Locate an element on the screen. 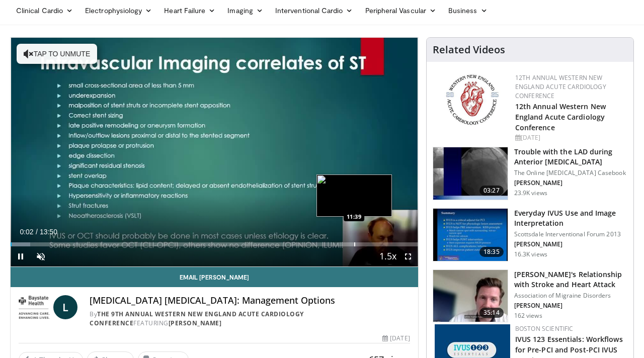 This screenshot has width=644, height=358. img: The 9th Annual Western New England Acute Cardiology Conference is located at coordinates (34, 307).